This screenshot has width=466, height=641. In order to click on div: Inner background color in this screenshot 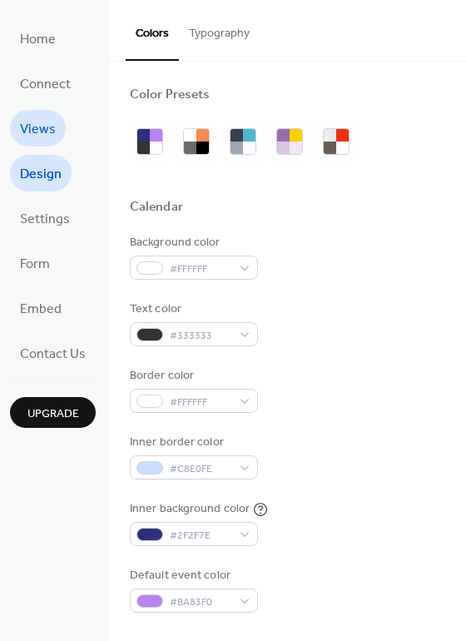, I will do `click(190, 509)`.